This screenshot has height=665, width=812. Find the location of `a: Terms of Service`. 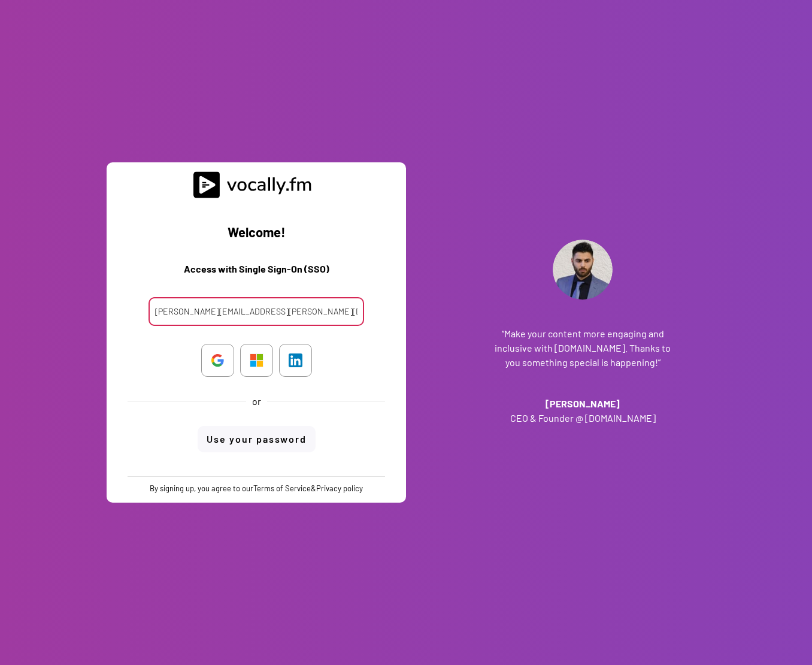

a: Terms of Service is located at coordinates (282, 488).